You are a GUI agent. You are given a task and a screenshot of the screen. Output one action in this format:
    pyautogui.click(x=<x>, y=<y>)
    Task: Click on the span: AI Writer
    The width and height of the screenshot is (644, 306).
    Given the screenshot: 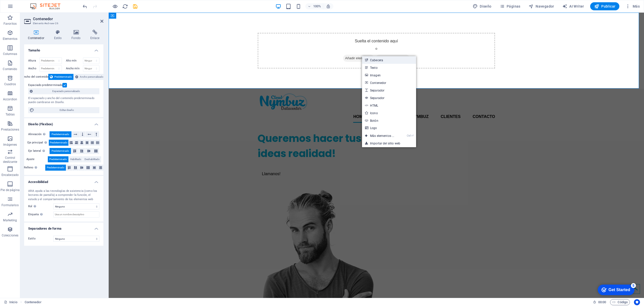 What is the action you would take?
    pyautogui.click(x=573, y=6)
    